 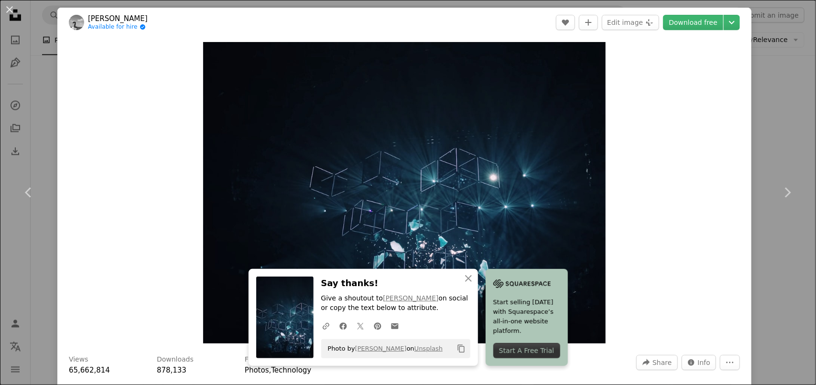 What do you see at coordinates (522, 284) in the screenshot?
I see `img: file-1705255347840-230a6ab5bca9image` at bounding box center [522, 284].